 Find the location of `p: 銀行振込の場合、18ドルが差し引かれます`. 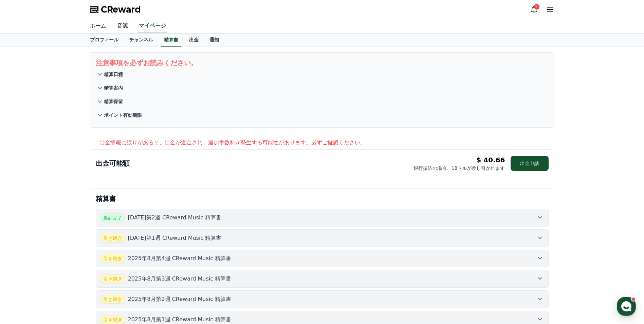

p: 銀行振込の場合、18ドルが差し引かれます is located at coordinates (459, 168).